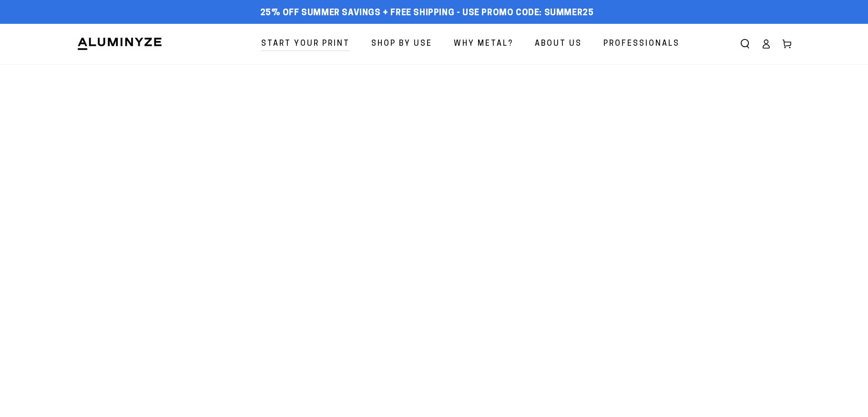  I want to click on a: Start Your Print, so click(305, 44).